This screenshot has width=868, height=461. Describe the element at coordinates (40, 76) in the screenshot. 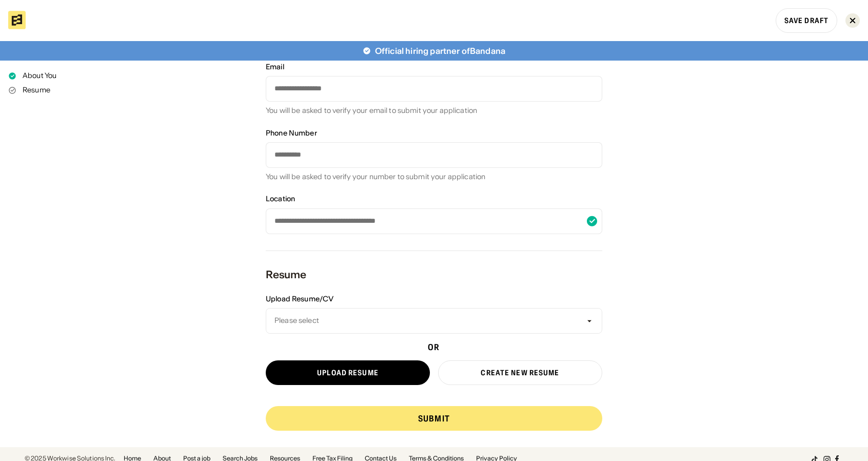

I see `div: About You` at that location.